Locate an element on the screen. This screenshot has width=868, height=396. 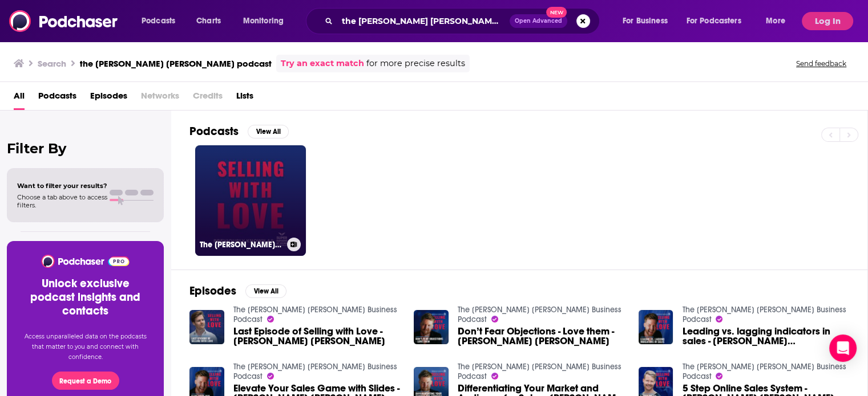
span: Episodes is located at coordinates (108, 98).